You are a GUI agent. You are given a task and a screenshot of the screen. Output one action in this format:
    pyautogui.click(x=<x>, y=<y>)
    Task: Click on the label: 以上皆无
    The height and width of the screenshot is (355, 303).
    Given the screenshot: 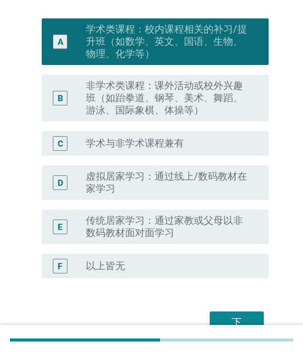 What is the action you would take?
    pyautogui.click(x=105, y=266)
    